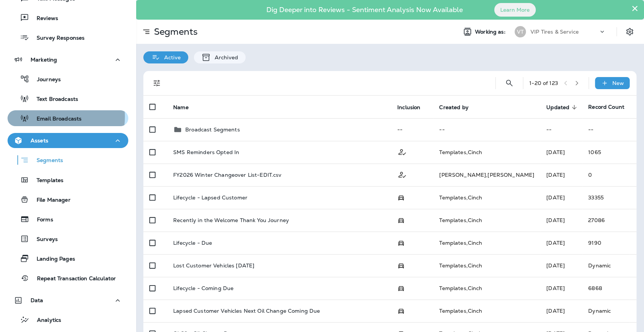 The image size is (644, 332). I want to click on button: Journeys, so click(68, 79).